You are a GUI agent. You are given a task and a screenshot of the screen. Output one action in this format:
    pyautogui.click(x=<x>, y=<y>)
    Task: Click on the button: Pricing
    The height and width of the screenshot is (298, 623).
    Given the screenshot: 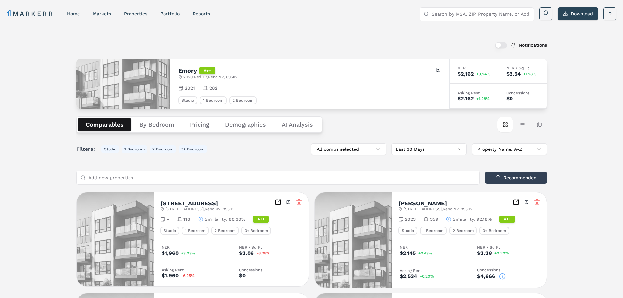 What is the action you would take?
    pyautogui.click(x=199, y=125)
    